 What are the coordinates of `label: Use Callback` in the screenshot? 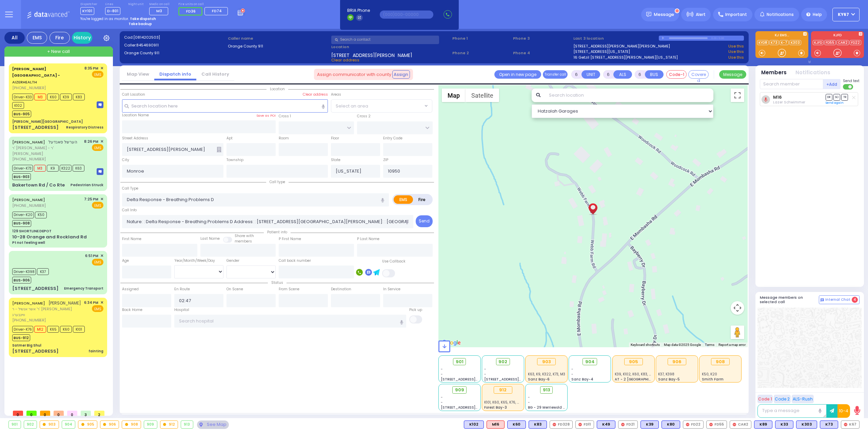 It's located at (394, 261).